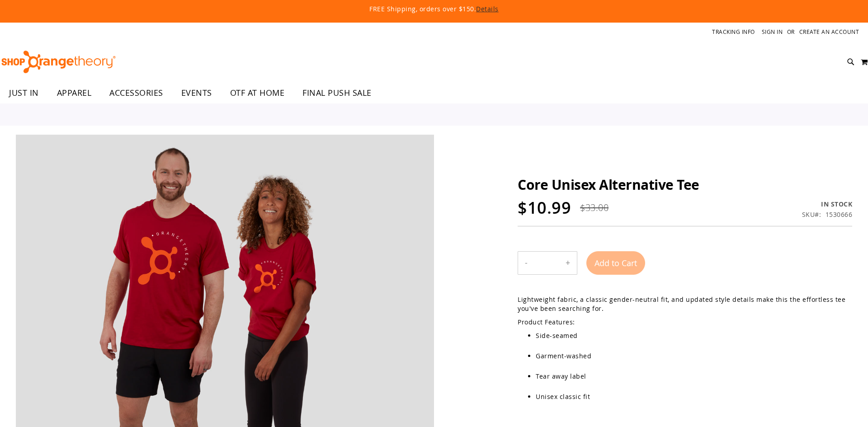  What do you see at coordinates (694, 335) in the screenshot?
I see `li: Side-seamed` at bounding box center [694, 335].